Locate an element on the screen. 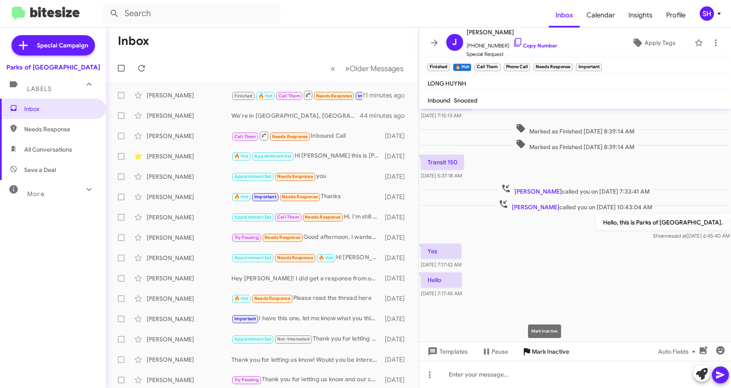 The image size is (731, 388). small: Finished is located at coordinates (439, 67).